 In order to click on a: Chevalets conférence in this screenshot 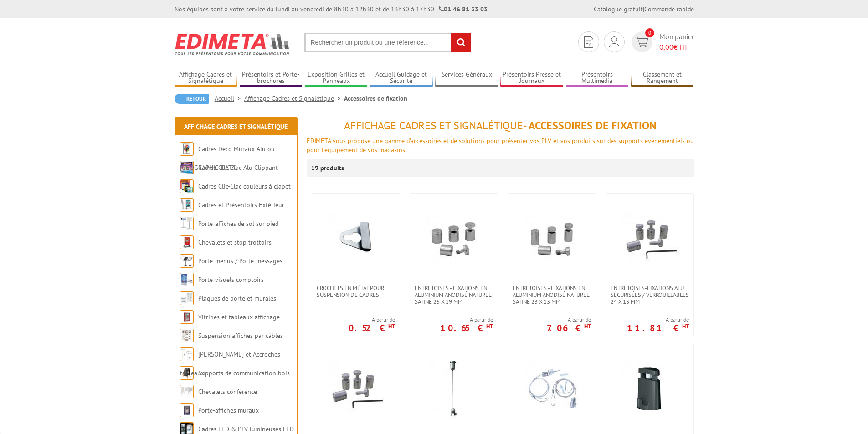, I will do `click(227, 392)`.